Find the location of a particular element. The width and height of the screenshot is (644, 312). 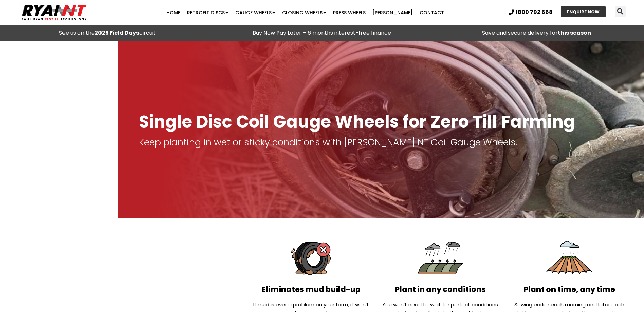

p: Save and secure delivery for is located at coordinates (537, 33).